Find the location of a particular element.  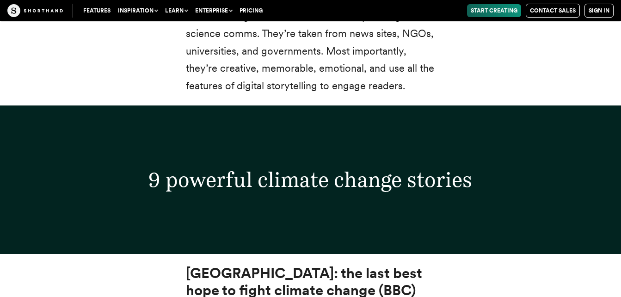

button: Enterprise is located at coordinates (214, 11).